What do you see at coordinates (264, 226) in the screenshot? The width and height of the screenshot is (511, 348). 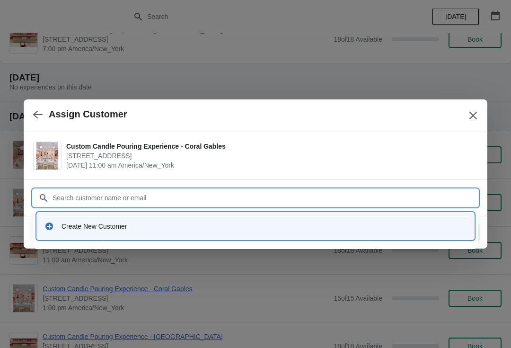 I see `div: Create New Customer` at bounding box center [264, 226].